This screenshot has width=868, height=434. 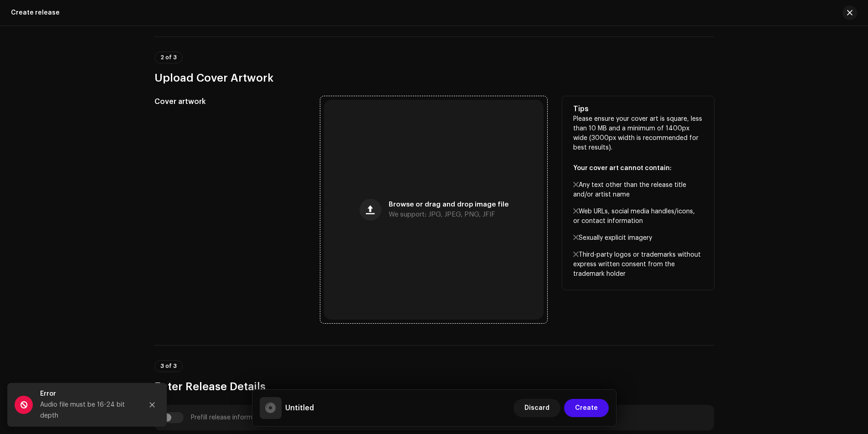 What do you see at coordinates (230, 102) in the screenshot?
I see `h5: Cover artwork` at bounding box center [230, 102].